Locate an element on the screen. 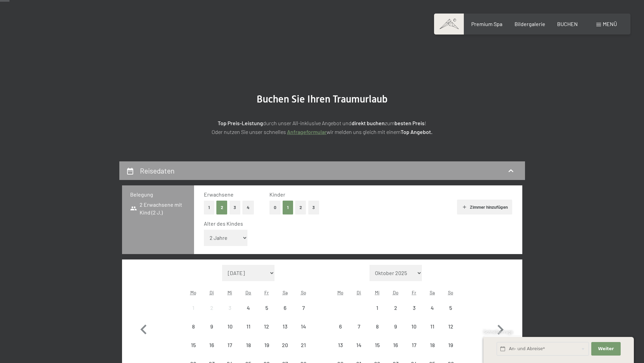  div: Sat Oct 18 2025 is located at coordinates (432, 345).